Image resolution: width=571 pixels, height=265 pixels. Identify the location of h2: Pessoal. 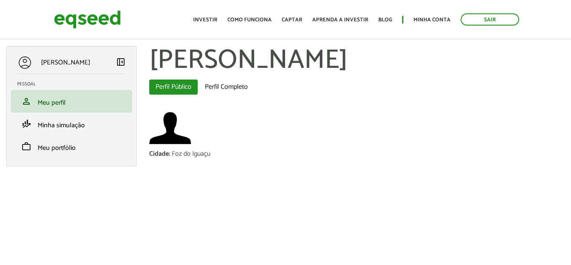
(74, 84).